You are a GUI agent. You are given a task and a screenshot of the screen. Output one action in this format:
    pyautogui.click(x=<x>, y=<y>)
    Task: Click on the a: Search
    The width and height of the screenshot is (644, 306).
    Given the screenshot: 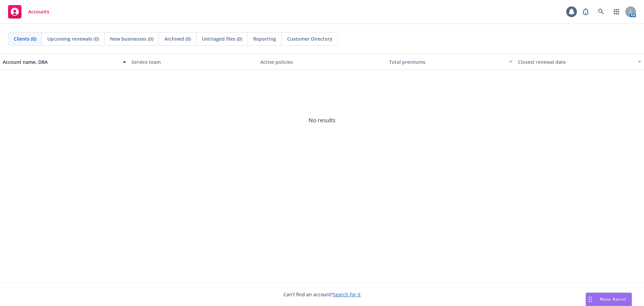 What is the action you would take?
    pyautogui.click(x=601, y=12)
    